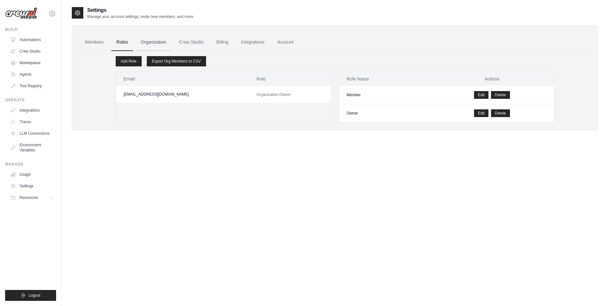  I want to click on a: Add Role, so click(129, 61).